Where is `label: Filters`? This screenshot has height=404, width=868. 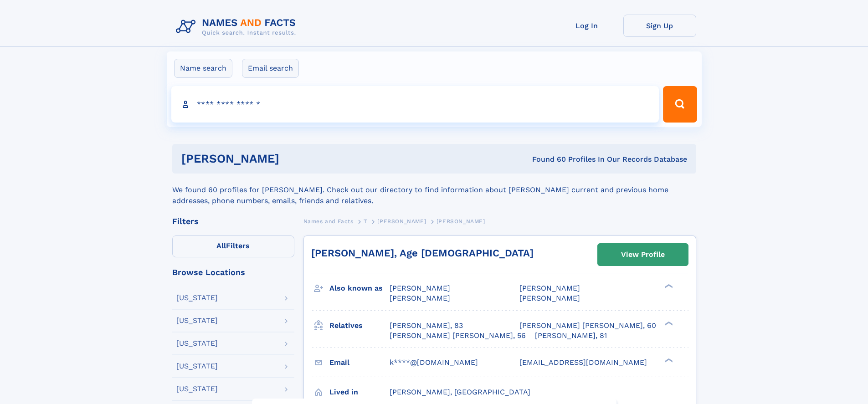 label: Filters is located at coordinates (233, 246).